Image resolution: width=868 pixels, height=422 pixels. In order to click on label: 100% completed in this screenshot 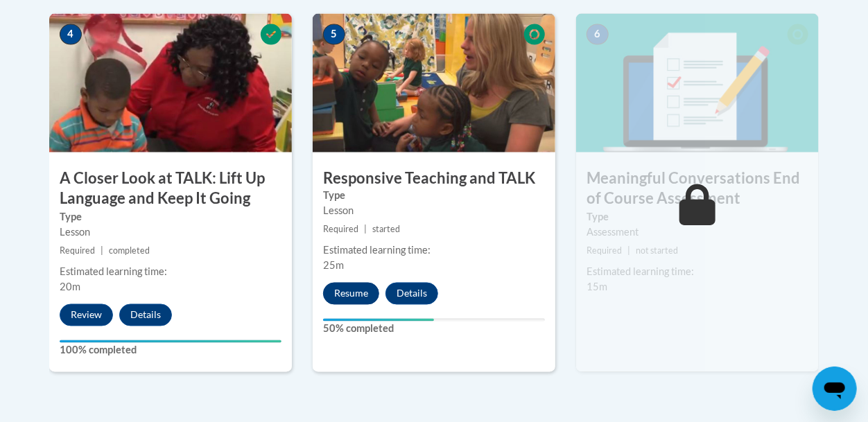, I will do `click(170, 351)`.